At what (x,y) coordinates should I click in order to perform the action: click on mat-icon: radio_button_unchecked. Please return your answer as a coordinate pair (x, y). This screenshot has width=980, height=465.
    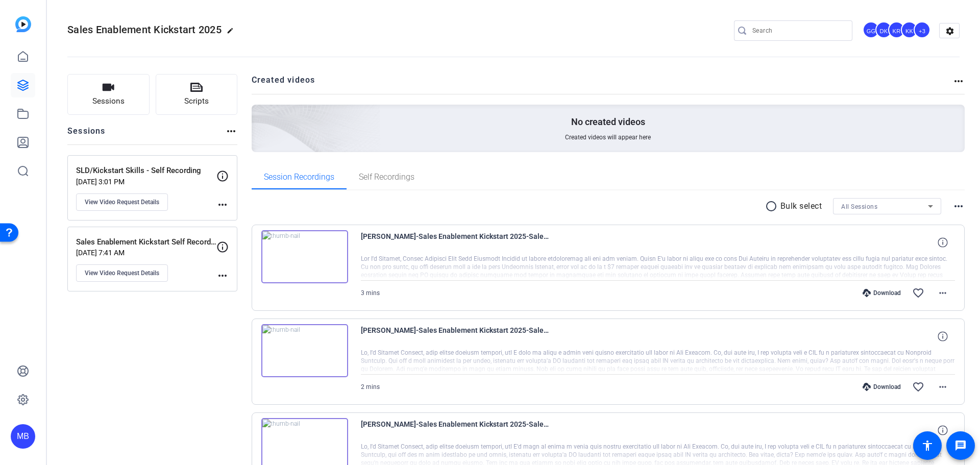
    Looking at the image, I should click on (773, 206).